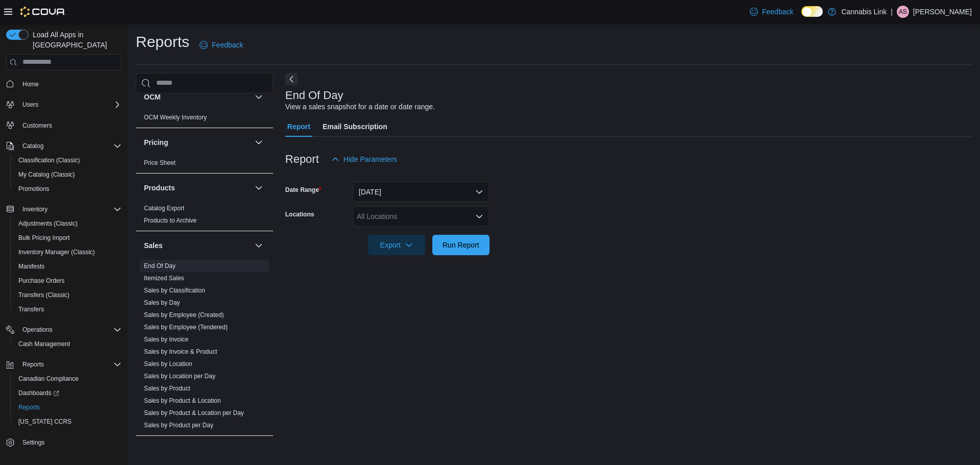  I want to click on button: Run Report, so click(461, 245).